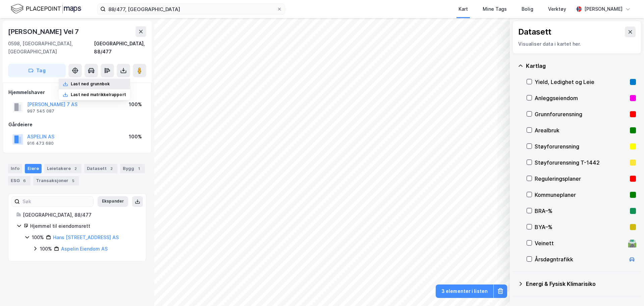  What do you see at coordinates (63, 169) in the screenshot?
I see `div: Leietakere` at bounding box center [63, 169].